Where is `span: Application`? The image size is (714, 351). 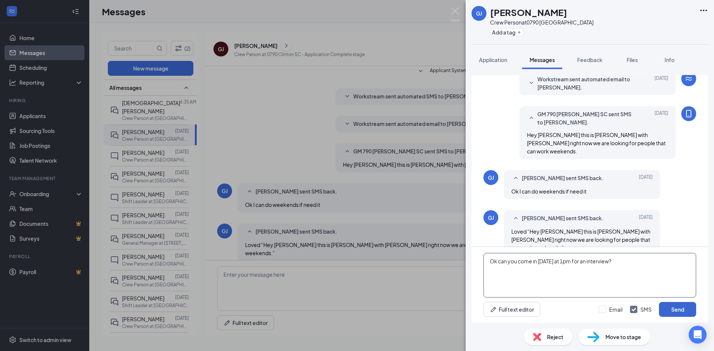 span: Application is located at coordinates (493, 60).